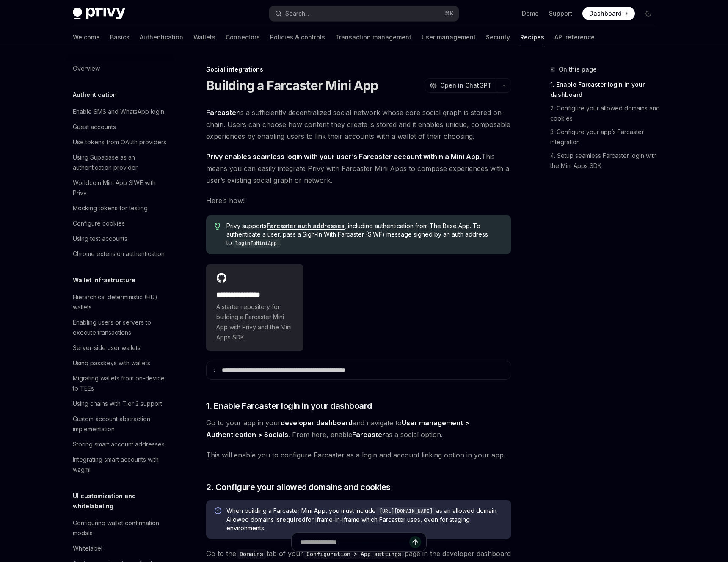 This screenshot has width=728, height=562. I want to click on svg: Tip, so click(218, 227).